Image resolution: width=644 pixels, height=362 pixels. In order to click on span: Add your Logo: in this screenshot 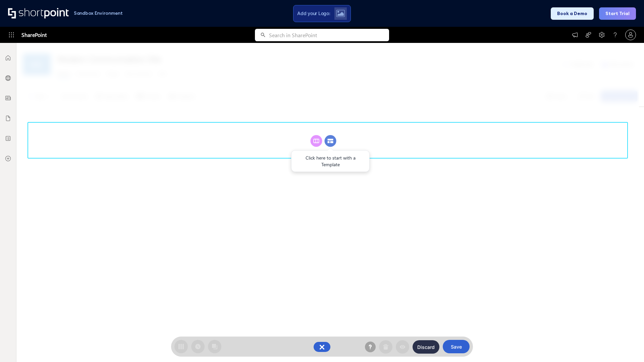, I will do `click(314, 13)`.